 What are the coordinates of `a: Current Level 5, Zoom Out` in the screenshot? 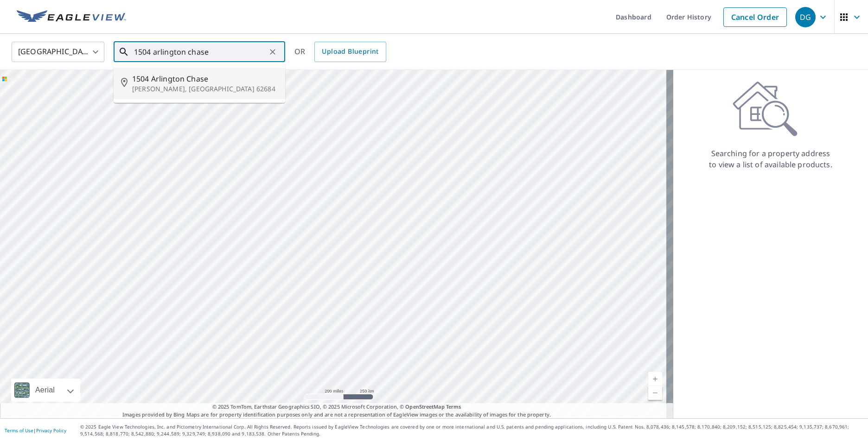 It's located at (655, 393).